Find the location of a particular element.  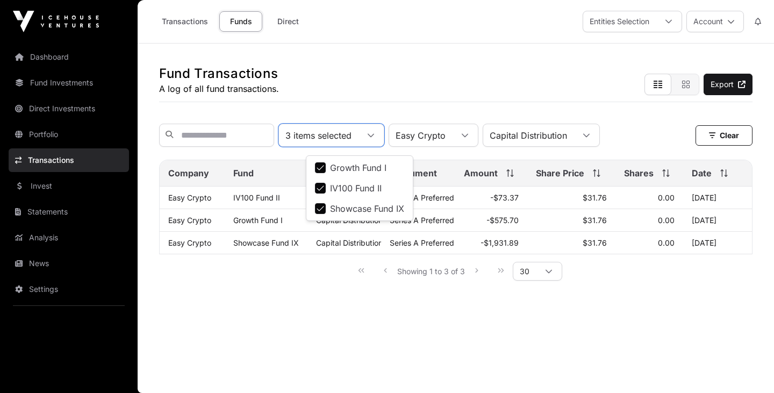

span: Fund is located at coordinates (243, 173).